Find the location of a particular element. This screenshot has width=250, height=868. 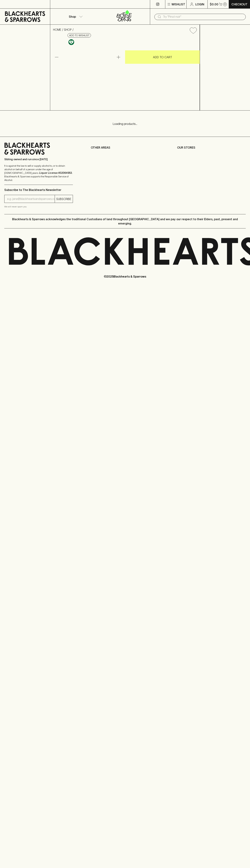

p: It is against the law to sell or supply alcohol to, or to obtain alcohol on behalf of a person un... is located at coordinates (39, 173).